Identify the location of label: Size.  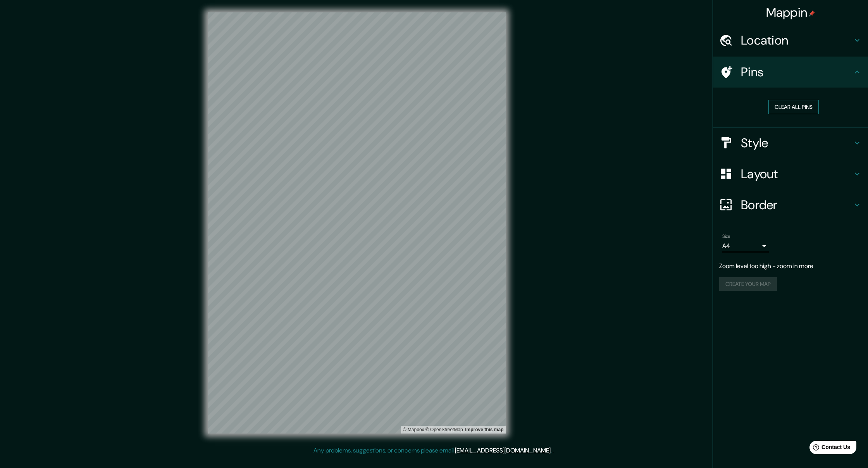
(726, 236).